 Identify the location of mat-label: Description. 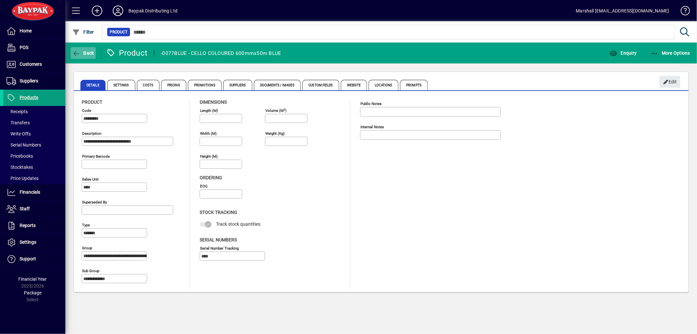
(91, 133).